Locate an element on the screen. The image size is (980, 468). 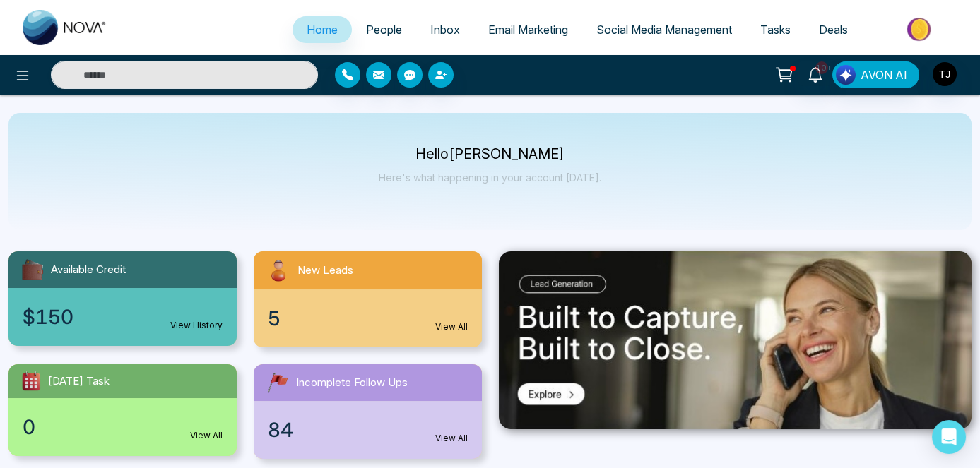
a: New Leads5View All is located at coordinates (368, 300).